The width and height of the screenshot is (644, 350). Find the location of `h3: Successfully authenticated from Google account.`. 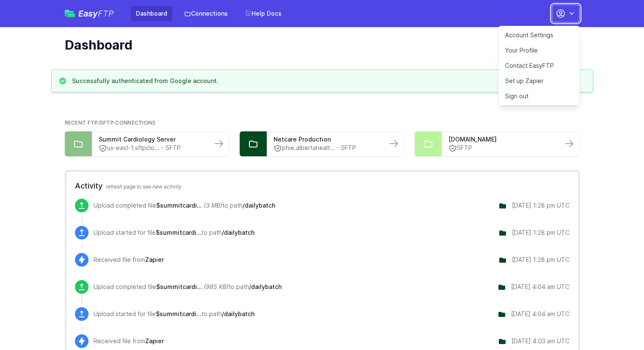

h3: Successfully authenticated from Google account. is located at coordinates (145, 81).